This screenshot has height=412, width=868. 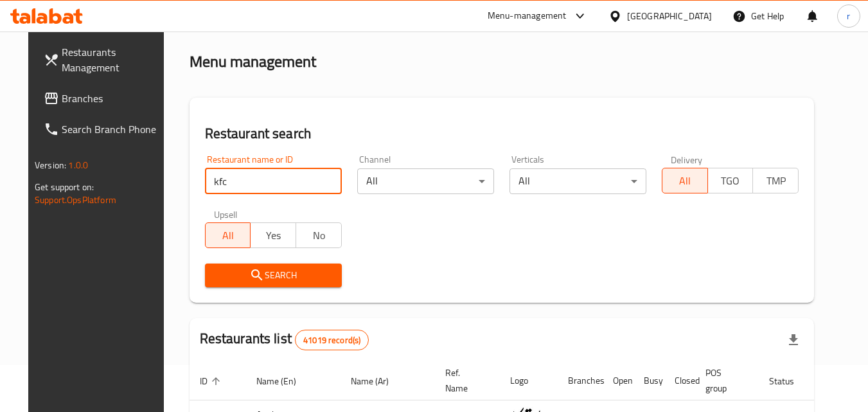 I want to click on h2: Restaurants list, so click(x=284, y=339).